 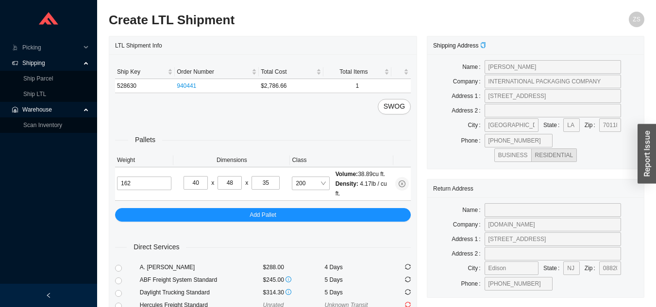 I want to click on span: Shipping Address, so click(x=459, y=46).